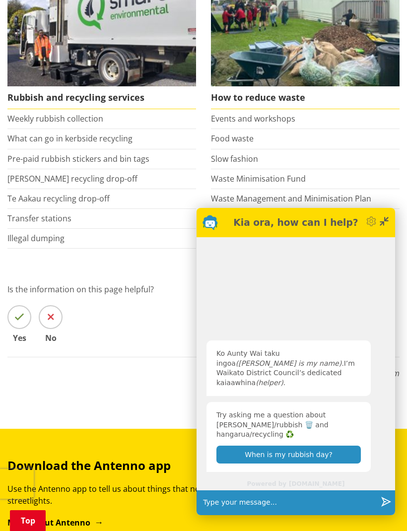 Image resolution: width=407 pixels, height=531 pixels. What do you see at coordinates (296, 484) in the screenshot?
I see `div: Powered by` at bounding box center [296, 484].